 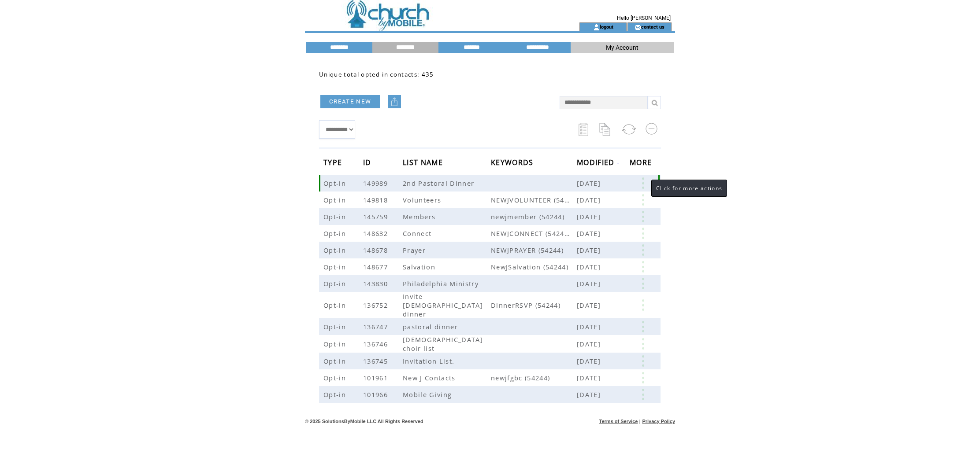 I want to click on a: CREATE NEW, so click(x=350, y=102).